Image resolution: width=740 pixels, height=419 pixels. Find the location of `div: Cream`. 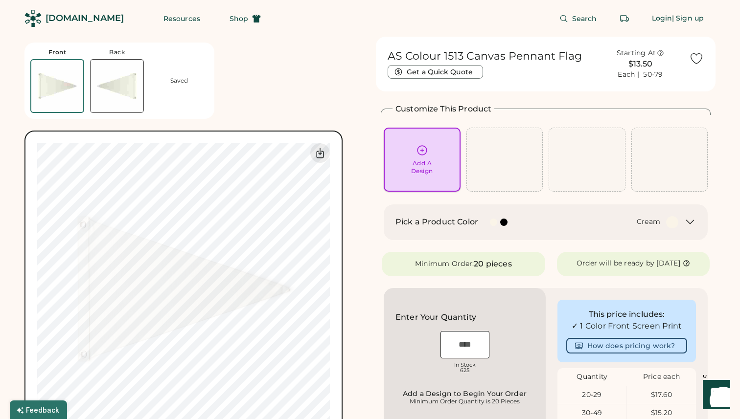

div: Cream is located at coordinates (648, 222).